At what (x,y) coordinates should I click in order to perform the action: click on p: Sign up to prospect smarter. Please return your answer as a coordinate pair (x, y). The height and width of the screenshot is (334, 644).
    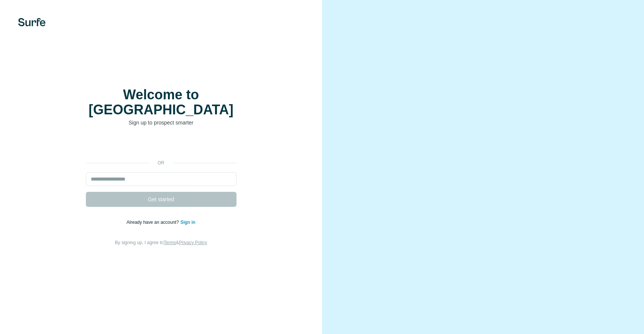
    Looking at the image, I should click on (161, 123).